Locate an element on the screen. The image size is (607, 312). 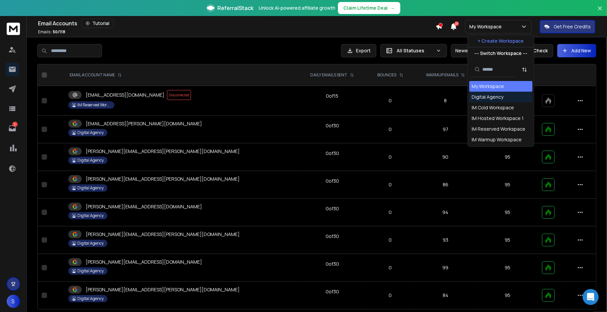
div: IM Reserved Workspace is located at coordinates (498, 129).